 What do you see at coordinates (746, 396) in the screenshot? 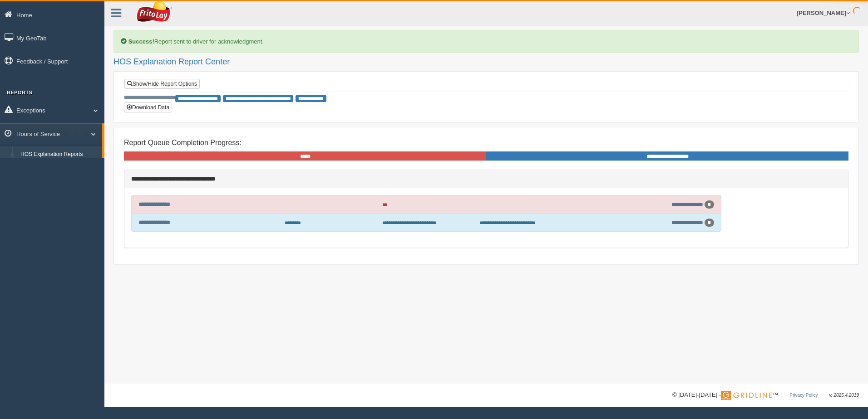
I see `img: Gridline` at bounding box center [746, 396].